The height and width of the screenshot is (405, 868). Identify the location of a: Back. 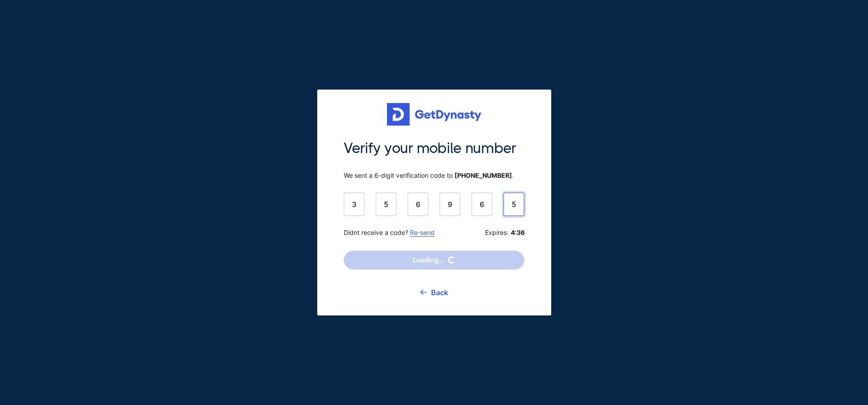
(434, 293).